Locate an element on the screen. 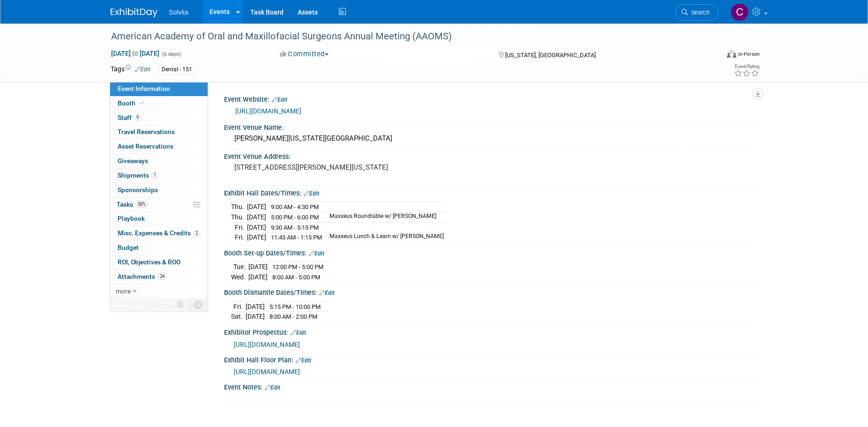 The image size is (868, 427). span: (6 days) is located at coordinates (171, 54).